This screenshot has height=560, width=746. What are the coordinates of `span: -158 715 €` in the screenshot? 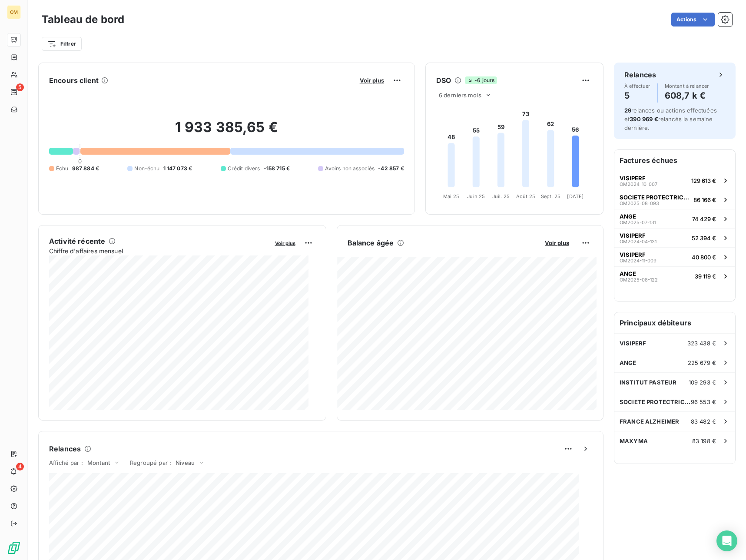 It's located at (277, 169).